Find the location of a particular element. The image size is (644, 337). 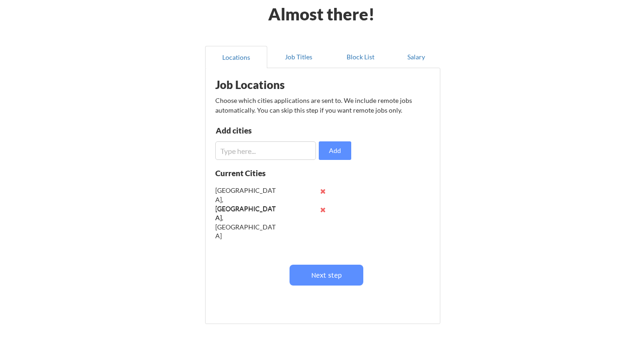

div: Choose which cities applications are sent to. We include remote jobs automatically. You can skip ... is located at coordinates (322, 105).